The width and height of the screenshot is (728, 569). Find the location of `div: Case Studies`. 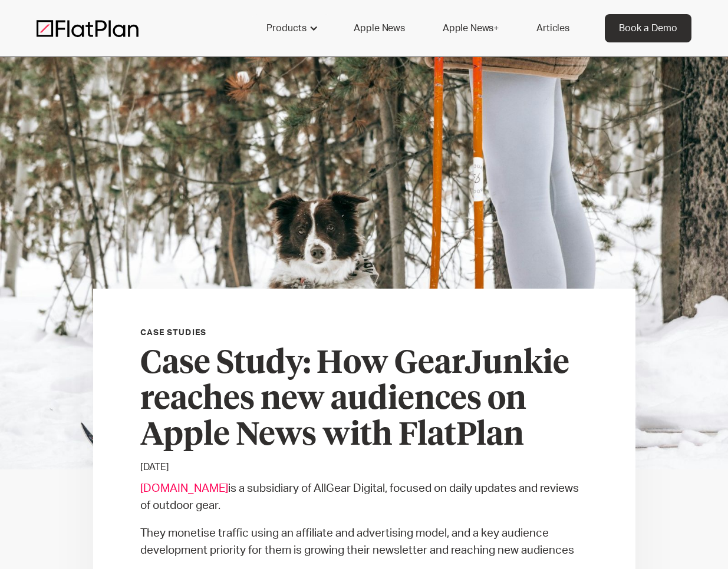

div: Case Studies is located at coordinates (173, 333).